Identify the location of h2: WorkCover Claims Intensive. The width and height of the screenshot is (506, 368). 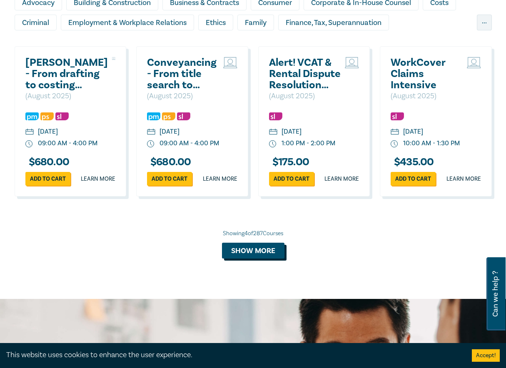
(426, 74).